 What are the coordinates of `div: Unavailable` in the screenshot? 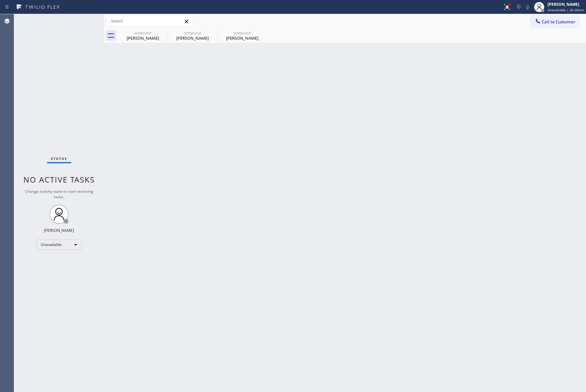 It's located at (59, 245).